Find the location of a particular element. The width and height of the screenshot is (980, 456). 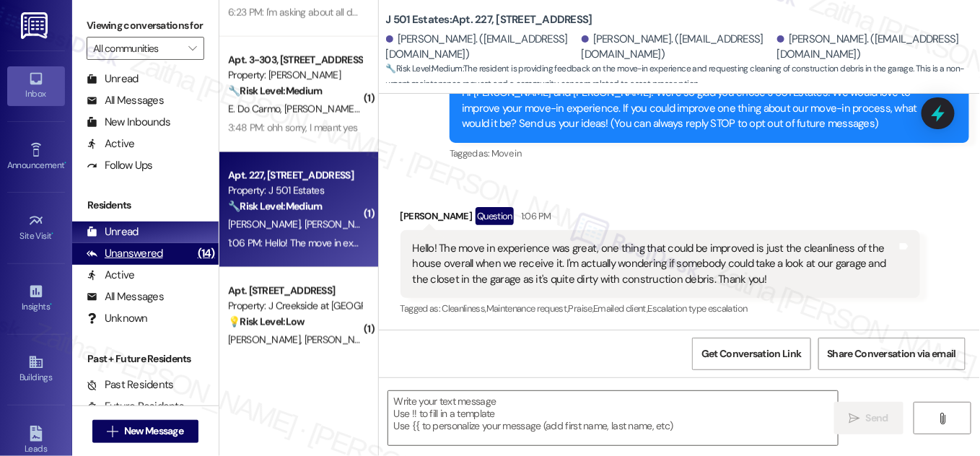

div: Unknown is located at coordinates (117, 318).